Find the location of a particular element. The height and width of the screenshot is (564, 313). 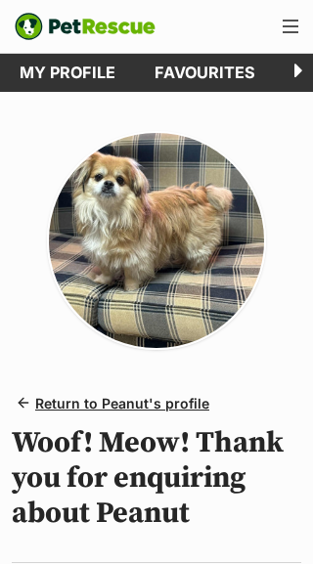

a: Favourites is located at coordinates (204, 72).